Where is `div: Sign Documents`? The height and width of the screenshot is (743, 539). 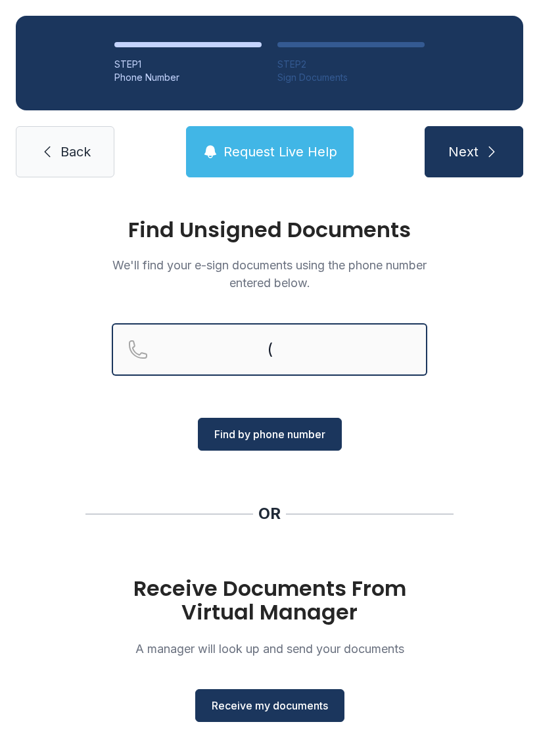 div: Sign Documents is located at coordinates (351, 78).